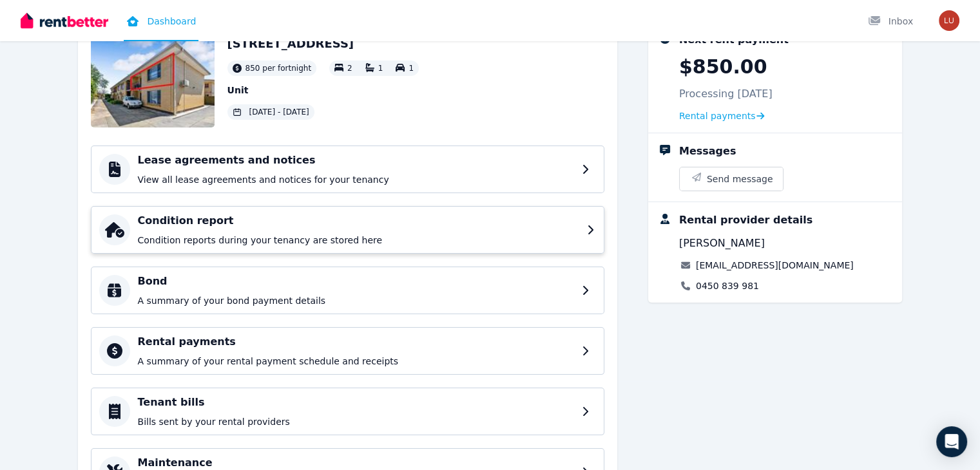 Image resolution: width=980 pixels, height=470 pixels. What do you see at coordinates (356, 161) in the screenshot?
I see `h4: Lease agreements and notices` at bounding box center [356, 161].